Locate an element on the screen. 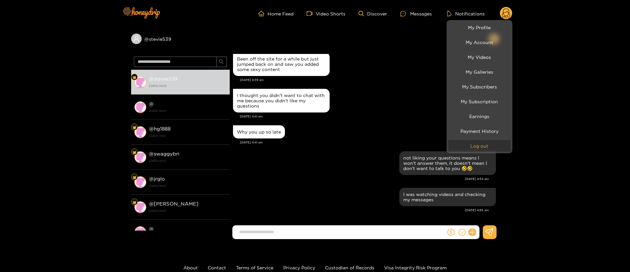 The width and height of the screenshot is (630, 272). a: My Subscription is located at coordinates (479, 101).